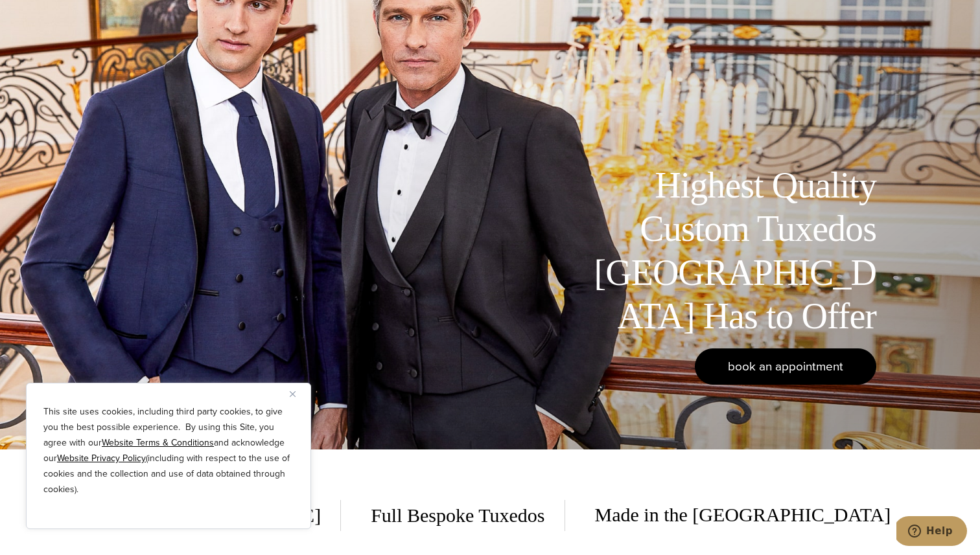 Image resolution: width=980 pixels, height=555 pixels. Describe the element at coordinates (785, 366) in the screenshot. I see `span: book an appointment` at that location.